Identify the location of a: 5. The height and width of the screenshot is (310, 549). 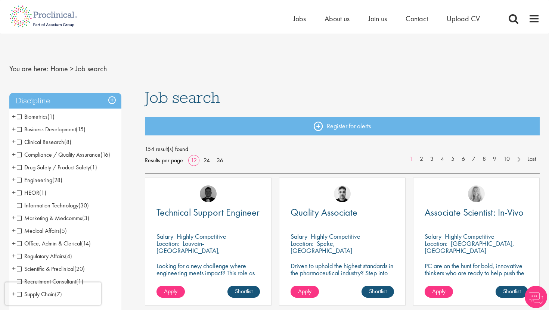
(453, 159).